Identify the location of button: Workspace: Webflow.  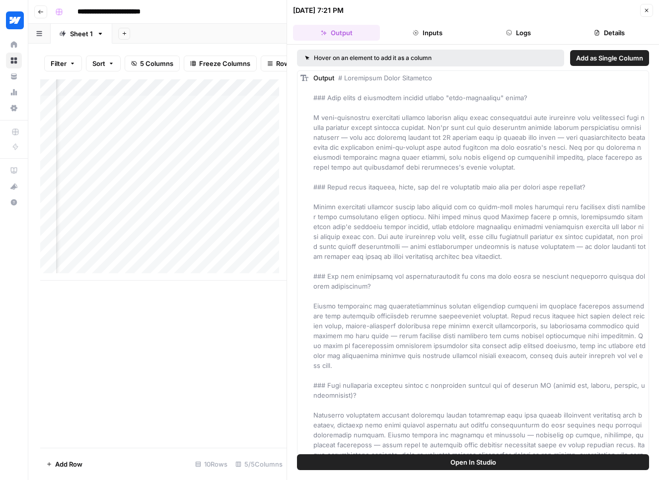
(14, 20).